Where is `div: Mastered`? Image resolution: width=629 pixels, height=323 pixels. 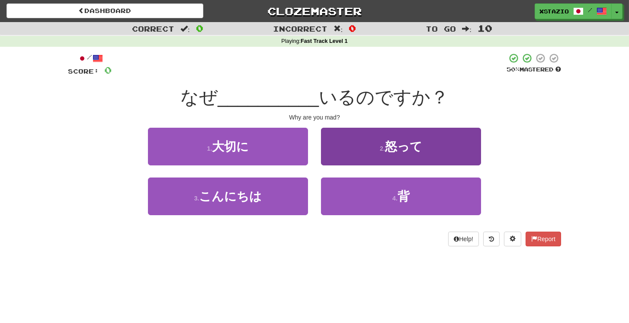
div: Mastered is located at coordinates (534, 70).